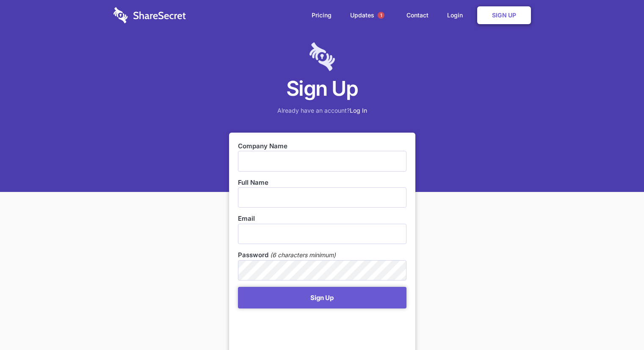 The width and height of the screenshot is (644, 350). I want to click on a: Sign Up, so click(504, 15).